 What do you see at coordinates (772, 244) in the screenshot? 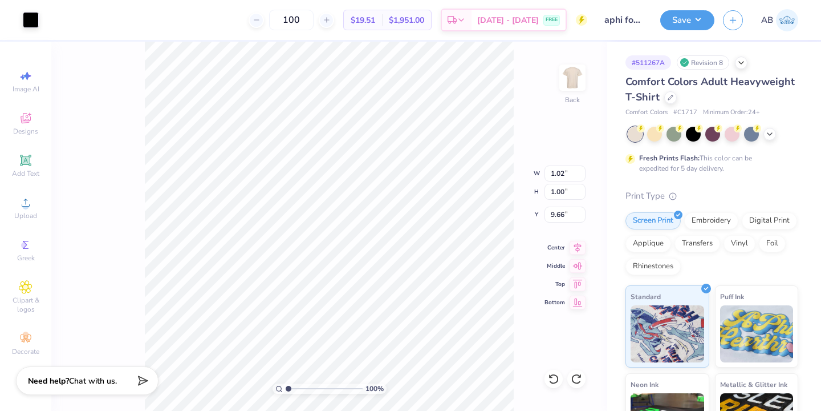
I see `div: Foil` at bounding box center [772, 244].